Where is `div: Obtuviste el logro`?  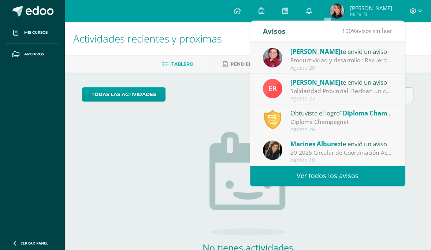 div: Obtuviste el logro is located at coordinates (342, 113).